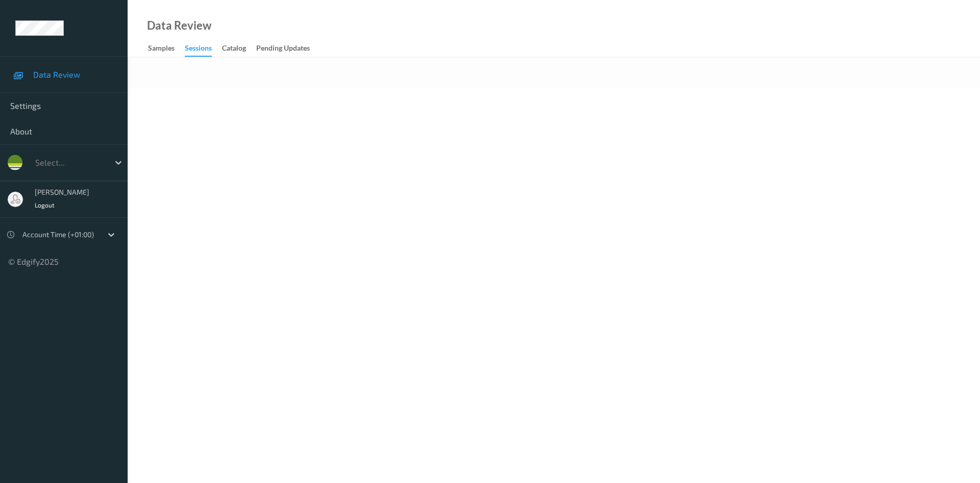  What do you see at coordinates (233, 49) in the screenshot?
I see `div: Catalog` at bounding box center [233, 49].